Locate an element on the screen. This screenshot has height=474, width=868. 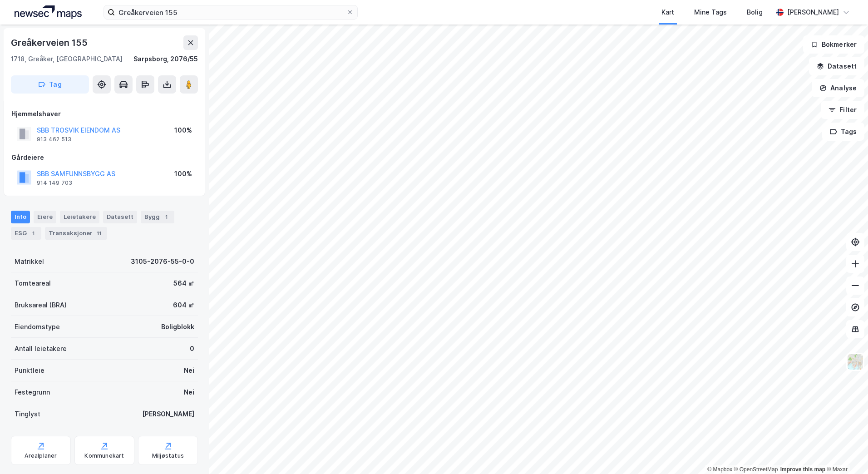
button: Filter is located at coordinates (842, 110).